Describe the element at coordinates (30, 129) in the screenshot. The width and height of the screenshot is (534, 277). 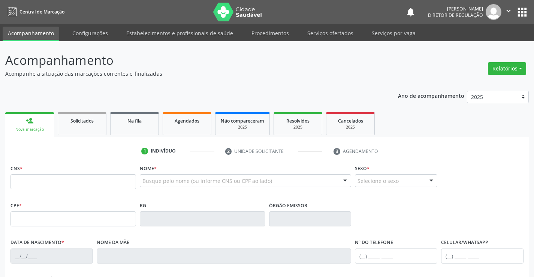
I see `div: Nova marcação` at that location.